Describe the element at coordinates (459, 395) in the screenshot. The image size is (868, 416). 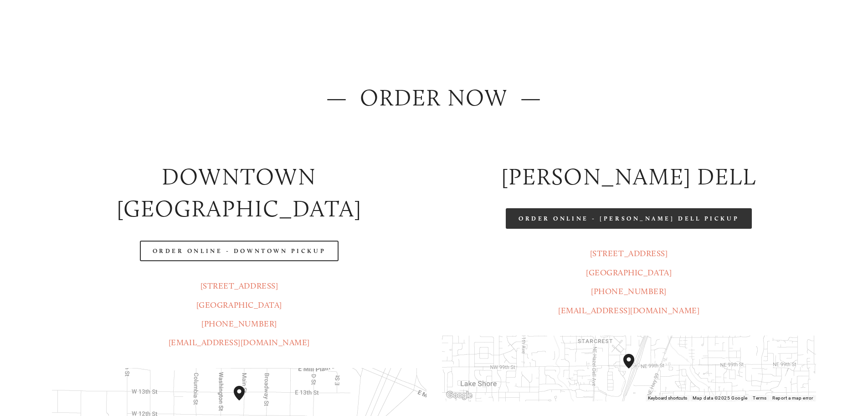
I see `img: Google` at that location.